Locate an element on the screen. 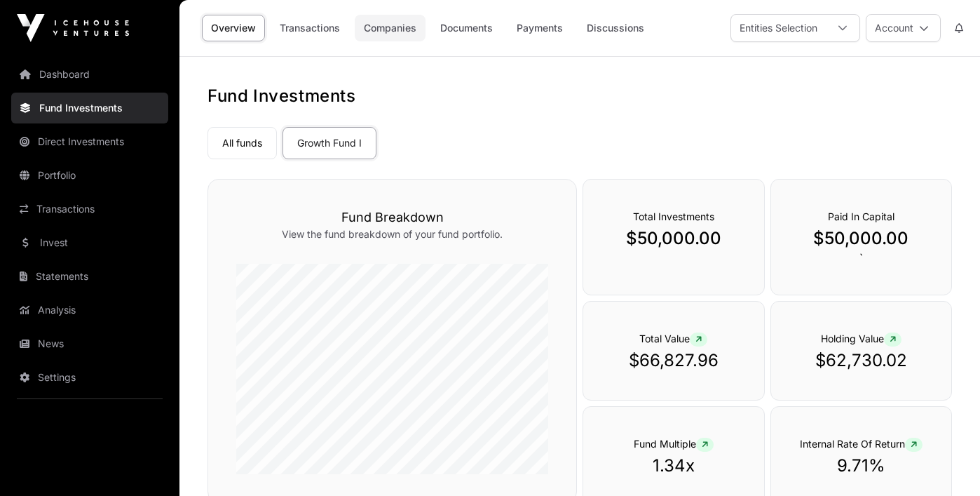  p: $62,730.02 is located at coordinates (862, 360).